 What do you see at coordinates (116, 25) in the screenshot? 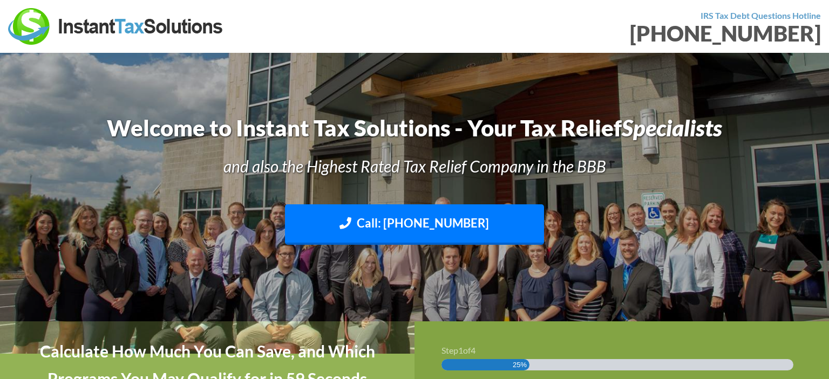
I see `a: Instant Tax Solutions Logo` at bounding box center [116, 25].